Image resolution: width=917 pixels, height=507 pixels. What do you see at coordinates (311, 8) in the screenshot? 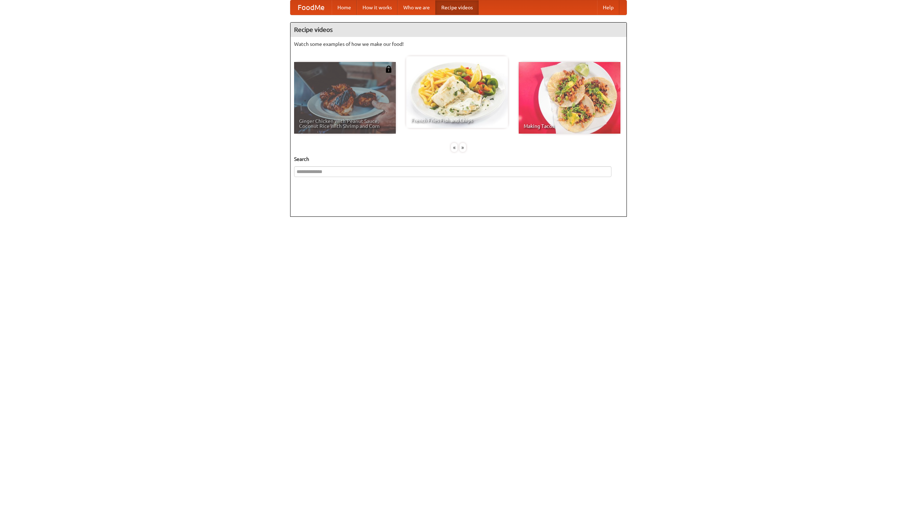
I see `a: FoodMe` at bounding box center [311, 8].